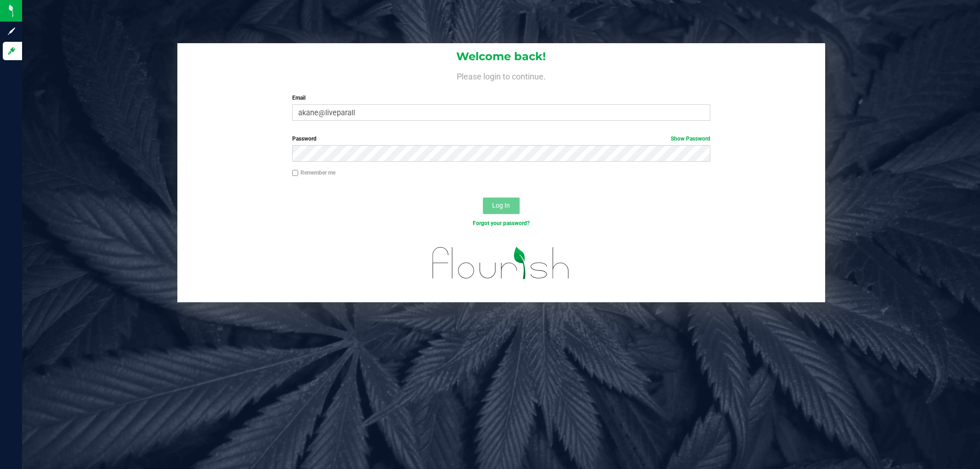 Image resolution: width=980 pixels, height=469 pixels. Describe the element at coordinates (304, 138) in the screenshot. I see `span: Password` at that location.